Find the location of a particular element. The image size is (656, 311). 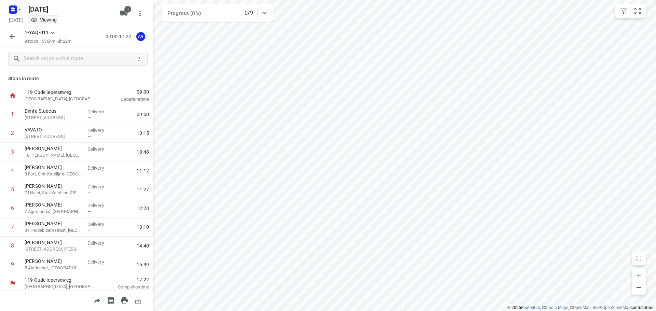

p: 7 Uilelei, Sint-Katelijne-Waver is located at coordinates (53, 193).